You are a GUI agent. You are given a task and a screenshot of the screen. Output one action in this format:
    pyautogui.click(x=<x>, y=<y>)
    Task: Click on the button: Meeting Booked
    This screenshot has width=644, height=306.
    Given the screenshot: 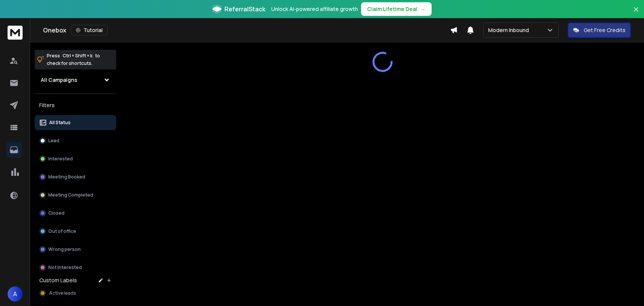 What is the action you would take?
    pyautogui.click(x=75, y=177)
    